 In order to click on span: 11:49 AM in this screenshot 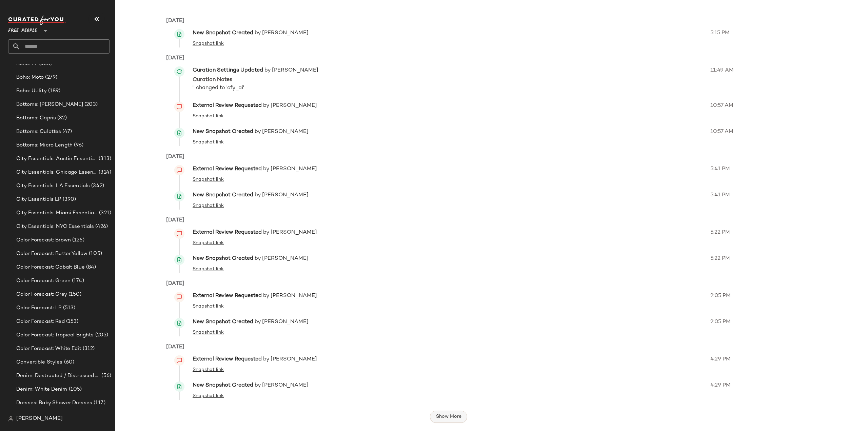, I will do `click(722, 70)`.